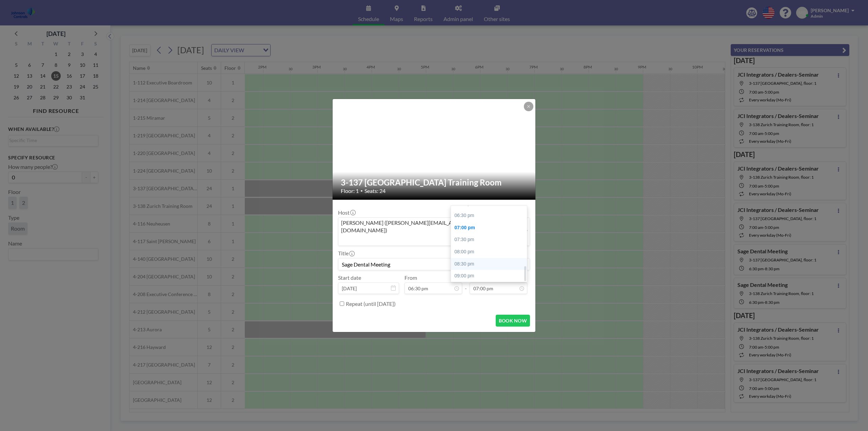 This screenshot has width=868, height=431. Describe the element at coordinates (490, 216) in the screenshot. I see `div: 06:30 pm` at that location.